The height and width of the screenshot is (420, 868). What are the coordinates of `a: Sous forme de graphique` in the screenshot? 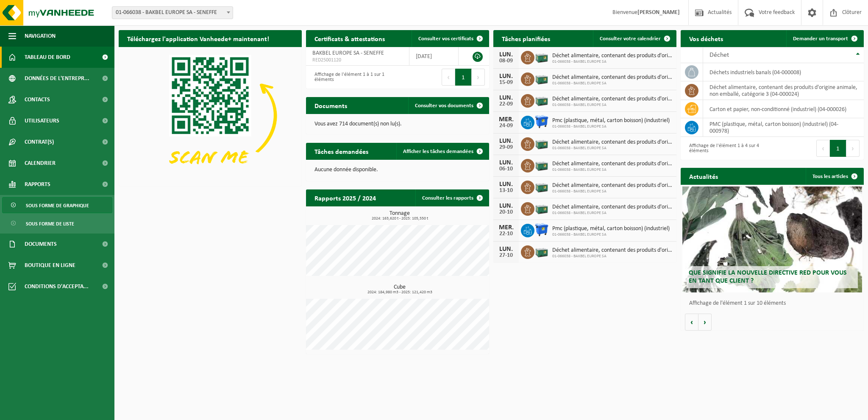 It's located at (57, 205).